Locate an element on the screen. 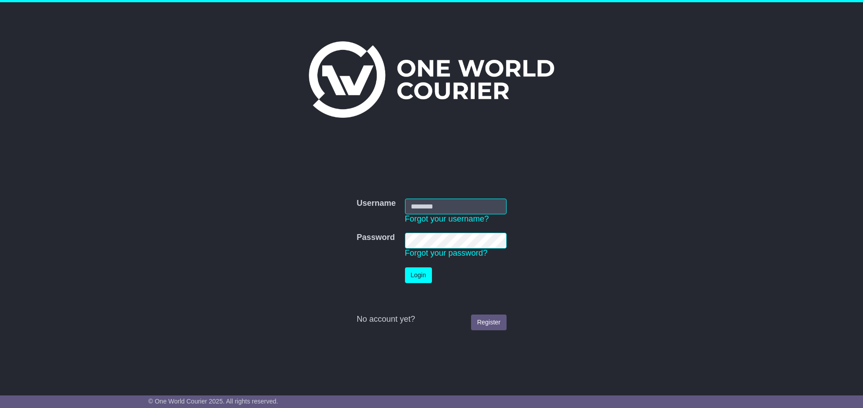 This screenshot has height=408, width=863. div: No account yet? is located at coordinates (431, 319).